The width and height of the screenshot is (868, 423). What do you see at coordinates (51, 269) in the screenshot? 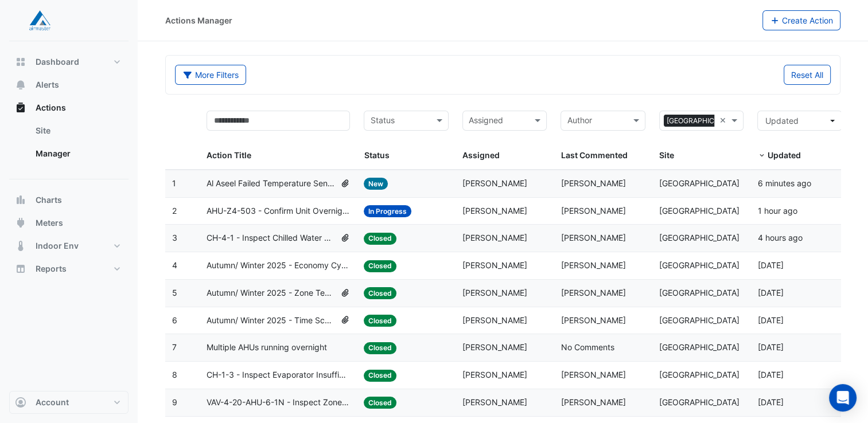
I see `span: Reports` at bounding box center [51, 269].